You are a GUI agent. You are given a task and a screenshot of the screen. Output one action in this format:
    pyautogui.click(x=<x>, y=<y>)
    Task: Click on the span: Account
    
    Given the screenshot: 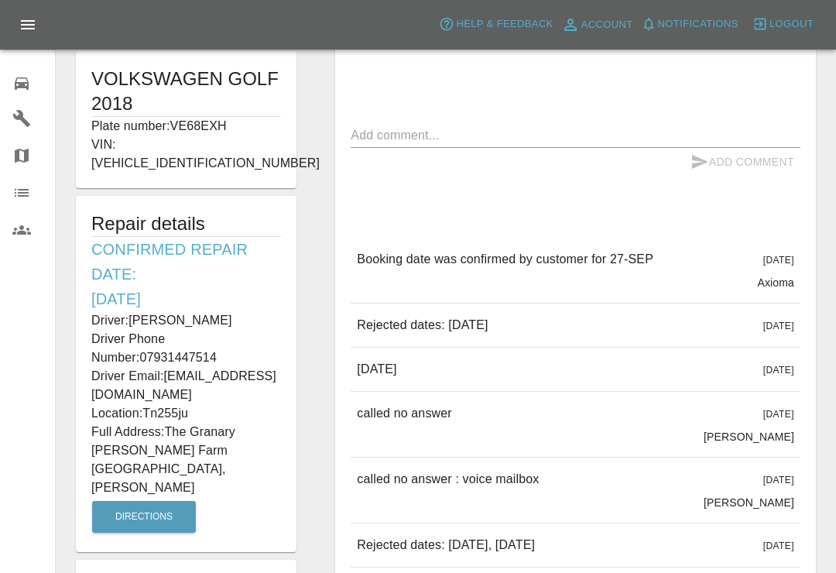 What is the action you would take?
    pyautogui.click(x=607, y=25)
    